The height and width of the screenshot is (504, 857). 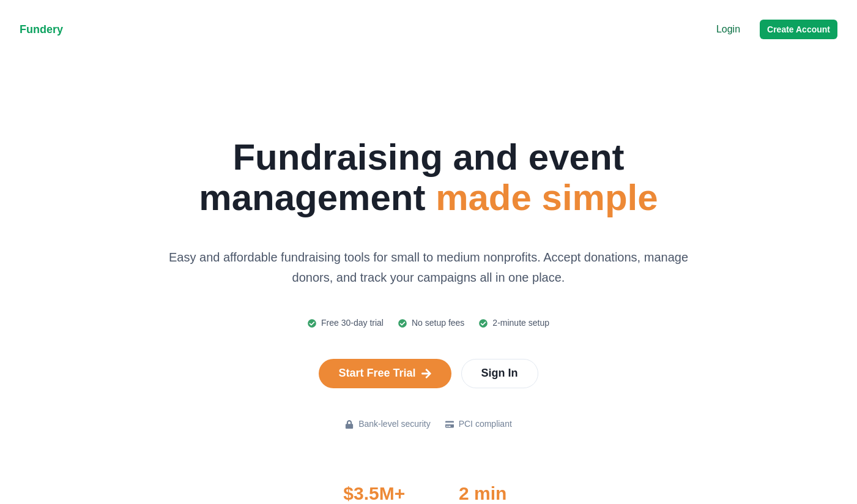 I want to click on button: Create Account, so click(x=798, y=29).